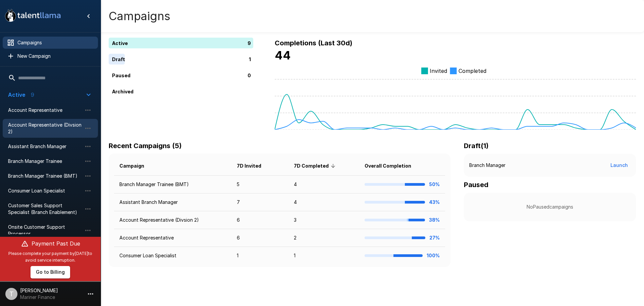  I want to click on span: 7D Completed, so click(316, 166).